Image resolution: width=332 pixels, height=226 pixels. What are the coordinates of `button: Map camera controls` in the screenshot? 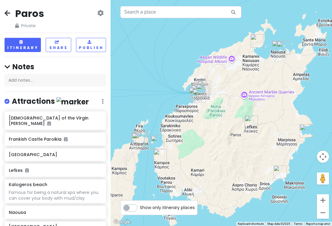 It's located at (323, 157).